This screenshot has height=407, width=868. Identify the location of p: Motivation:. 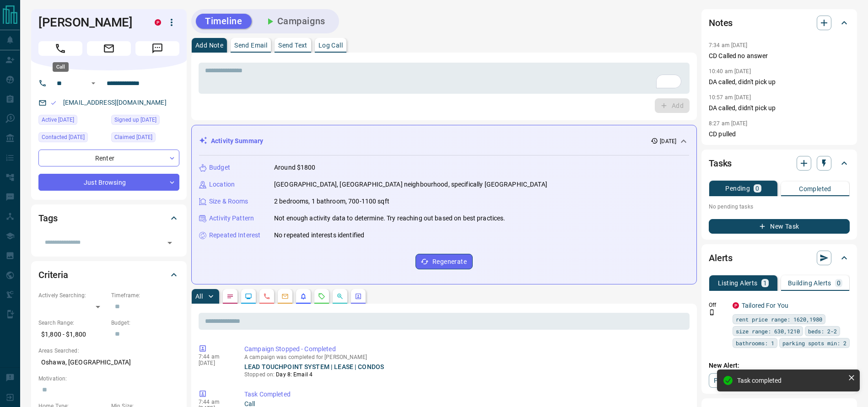
(109, 379).